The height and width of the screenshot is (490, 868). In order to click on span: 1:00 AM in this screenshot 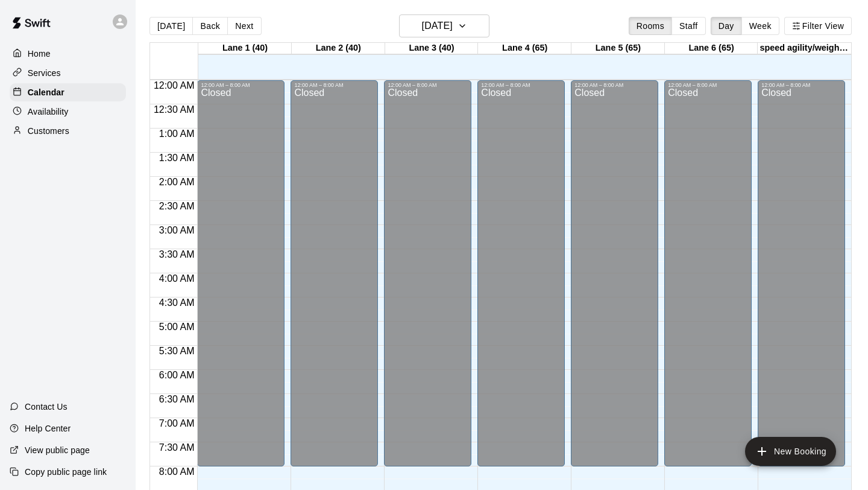, I will do `click(176, 133)`.